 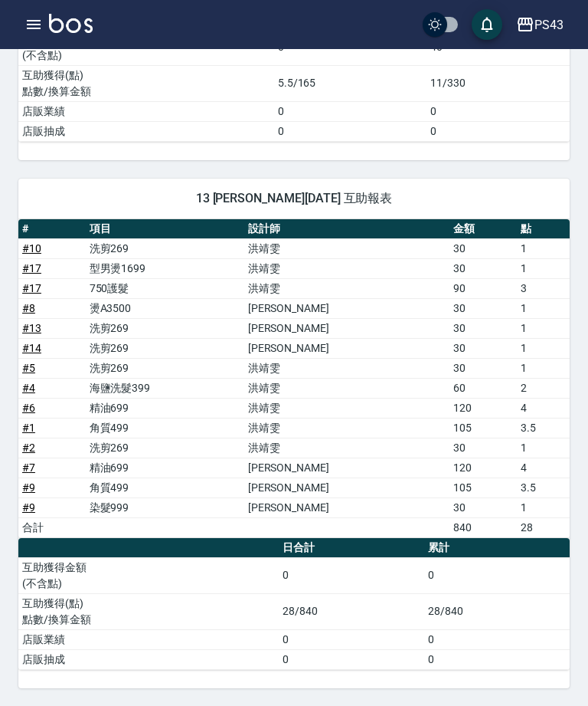 What do you see at coordinates (32, 348) in the screenshot?
I see `a: #14` at bounding box center [32, 348].